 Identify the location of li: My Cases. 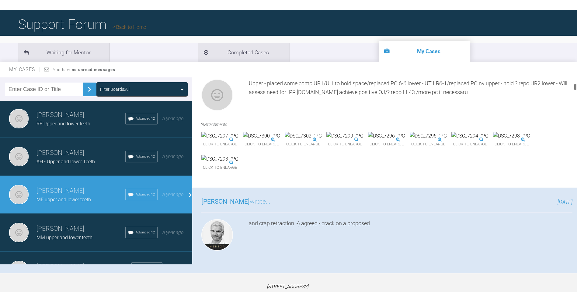
(424, 51).